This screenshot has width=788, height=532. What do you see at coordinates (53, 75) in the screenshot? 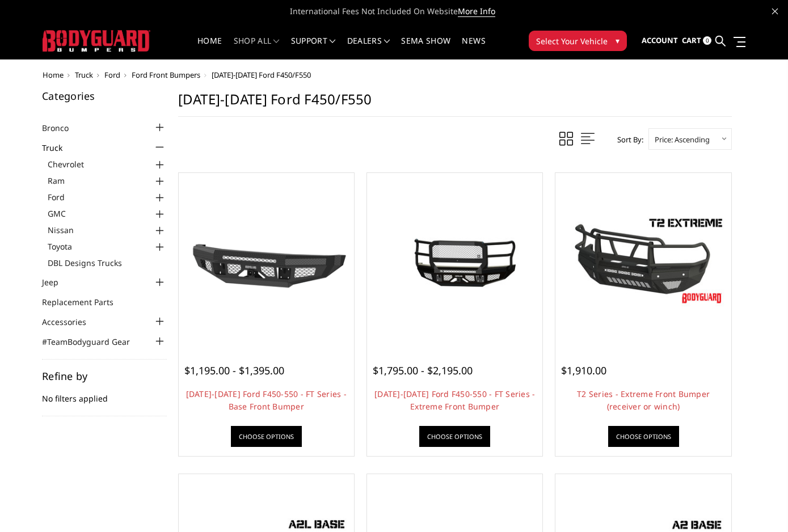
I see `span: Home` at bounding box center [53, 75].